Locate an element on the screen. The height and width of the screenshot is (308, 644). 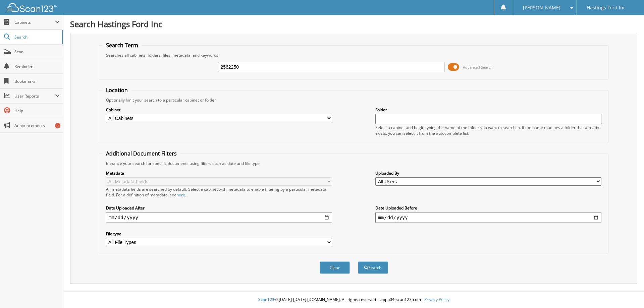
img: scan123-logo-white.svg is located at coordinates (32, 7).